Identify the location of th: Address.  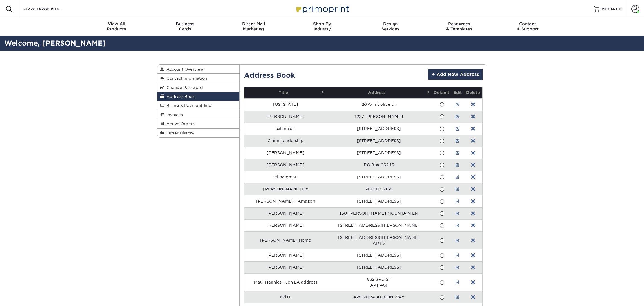
(379, 93).